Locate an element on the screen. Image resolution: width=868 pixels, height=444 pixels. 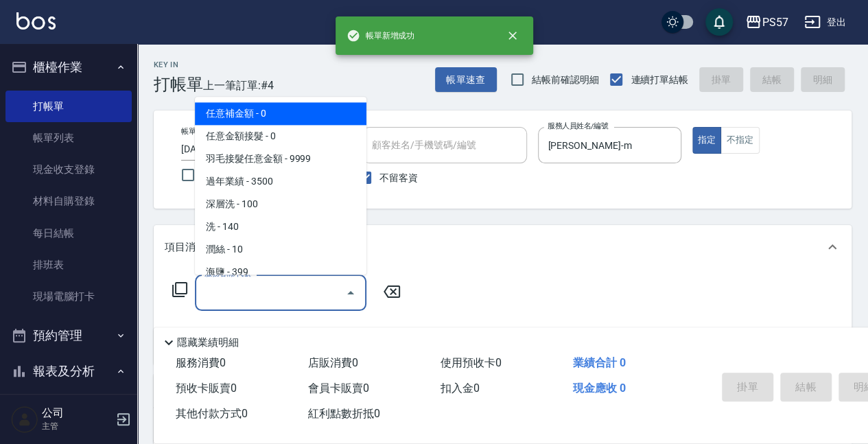
p: 主管 is located at coordinates (77, 426).